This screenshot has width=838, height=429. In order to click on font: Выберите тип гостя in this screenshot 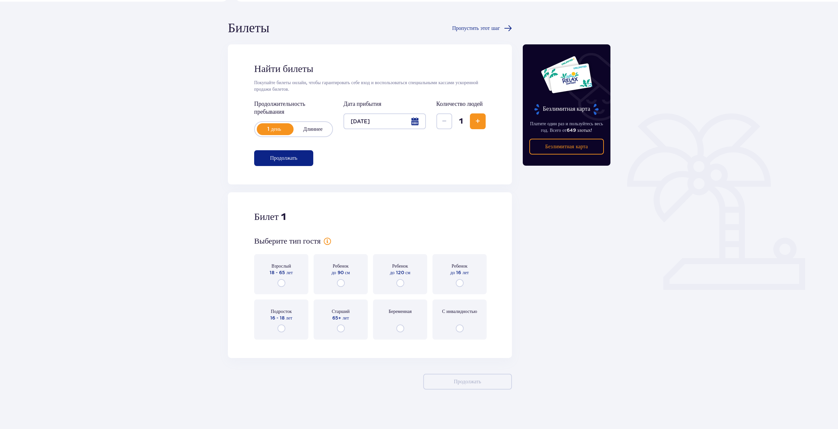, I will do `click(287, 241)`.